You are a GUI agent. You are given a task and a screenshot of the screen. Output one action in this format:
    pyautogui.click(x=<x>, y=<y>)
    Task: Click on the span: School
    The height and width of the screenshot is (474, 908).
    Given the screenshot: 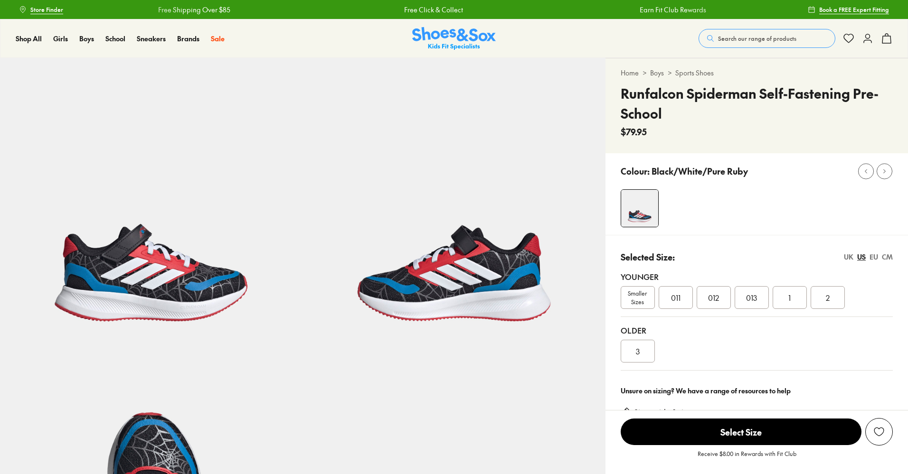 What is the action you would take?
    pyautogui.click(x=115, y=38)
    